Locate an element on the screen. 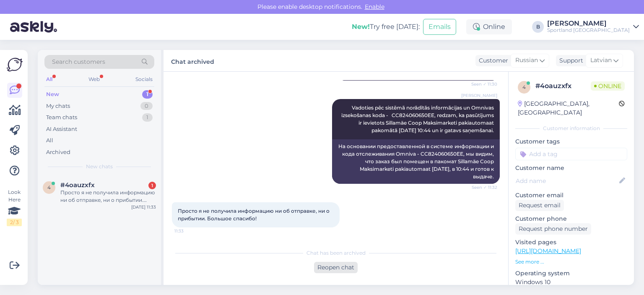 The image size is (644, 295). div: Team chats is located at coordinates (62, 118).